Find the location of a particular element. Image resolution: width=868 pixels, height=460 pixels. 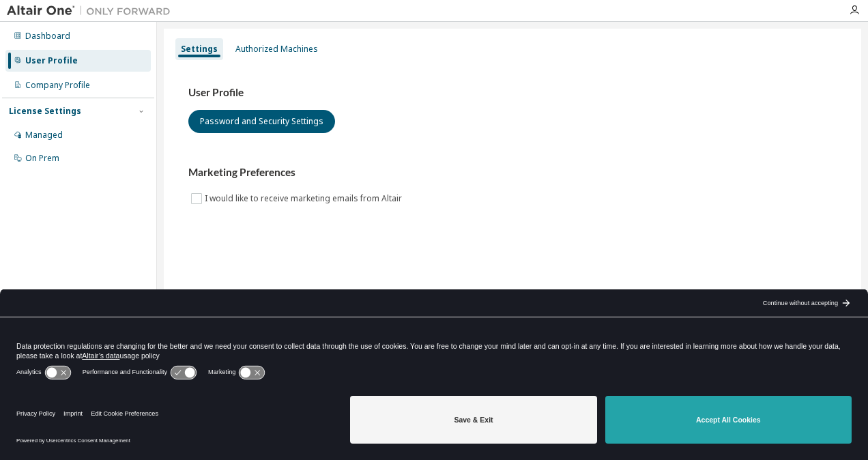

button: Password and Security Settings is located at coordinates (261, 121).